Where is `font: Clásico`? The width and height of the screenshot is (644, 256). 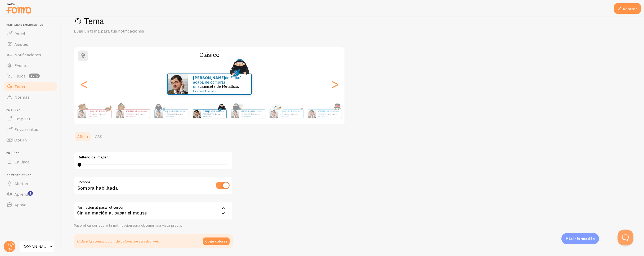
font: Clásico is located at coordinates (209, 55).